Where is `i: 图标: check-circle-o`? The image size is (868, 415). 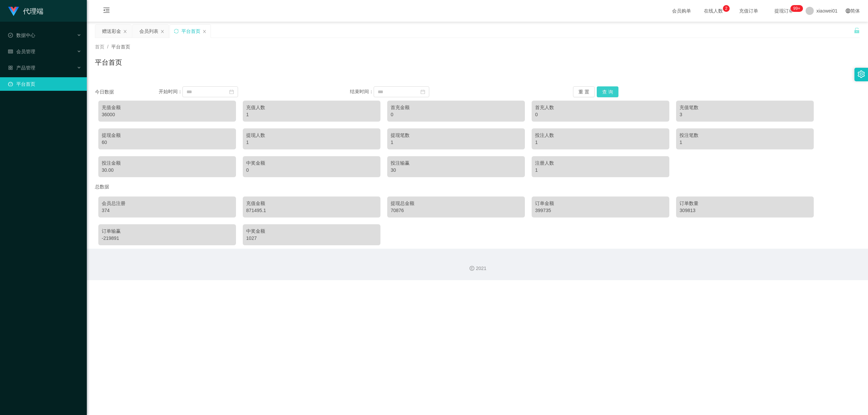
i: 图标: check-circle-o is located at coordinates (11, 36).